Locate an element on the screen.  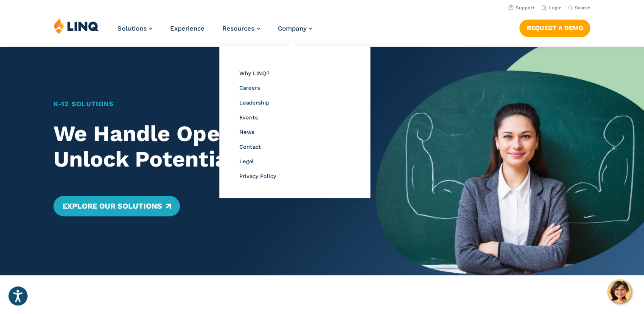
span: Legal is located at coordinates (247, 161).